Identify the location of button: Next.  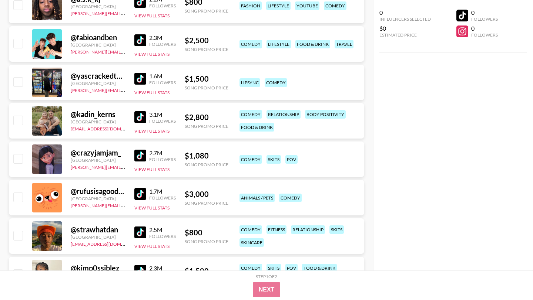
(266, 290).